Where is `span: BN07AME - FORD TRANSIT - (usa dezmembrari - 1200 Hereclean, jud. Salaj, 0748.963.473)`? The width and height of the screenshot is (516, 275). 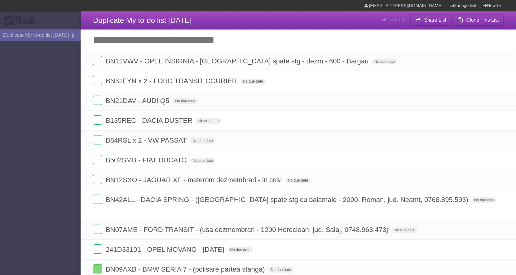
span: BN07AME - FORD TRANSIT - (usa dezmembrari - 1200 Hereclean, jud. Salaj, 0748.963.473) is located at coordinates (248, 230).